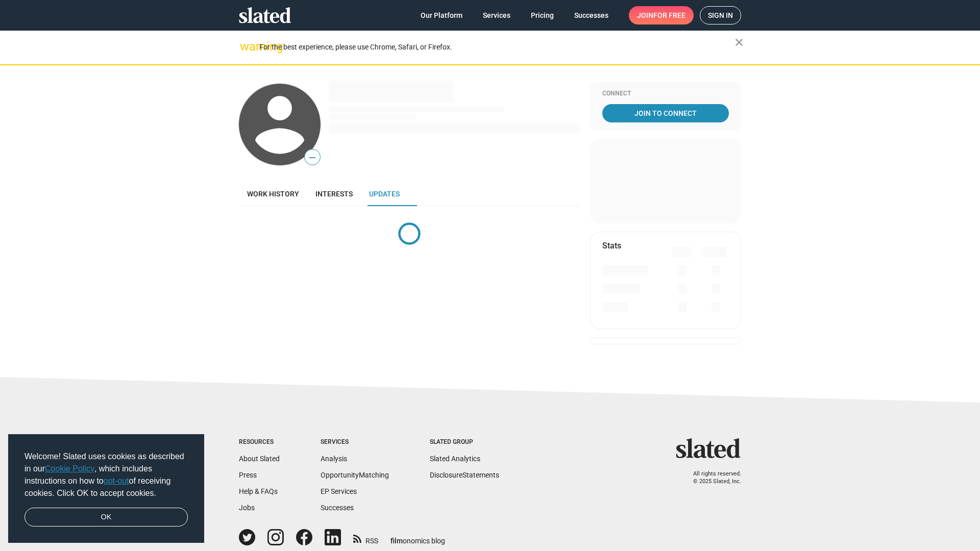 The width and height of the screenshot is (980, 551). I want to click on a: filmonomics blog, so click(417, 537).